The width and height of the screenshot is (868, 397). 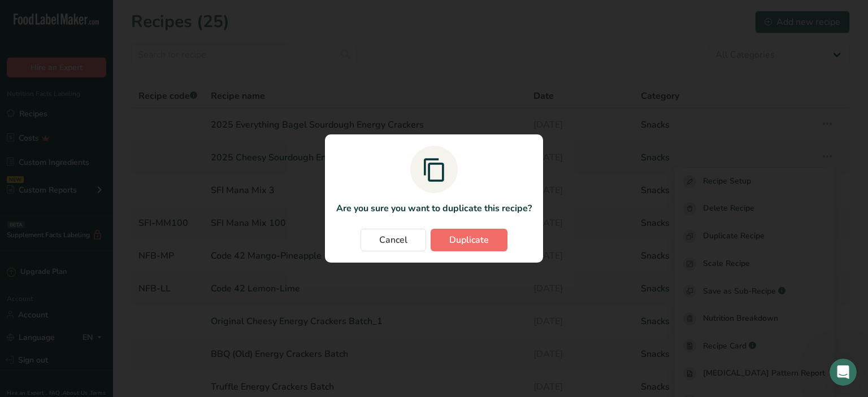 I want to click on span: Duplicate, so click(x=469, y=240).